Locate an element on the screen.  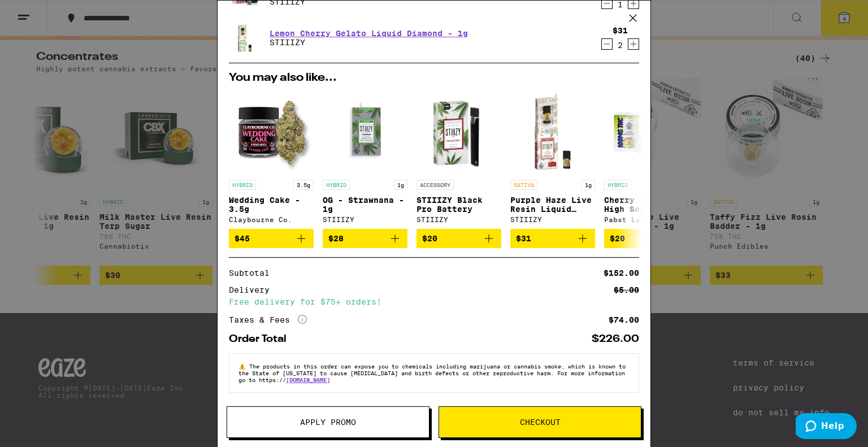
span: $31 is located at coordinates (524, 238).